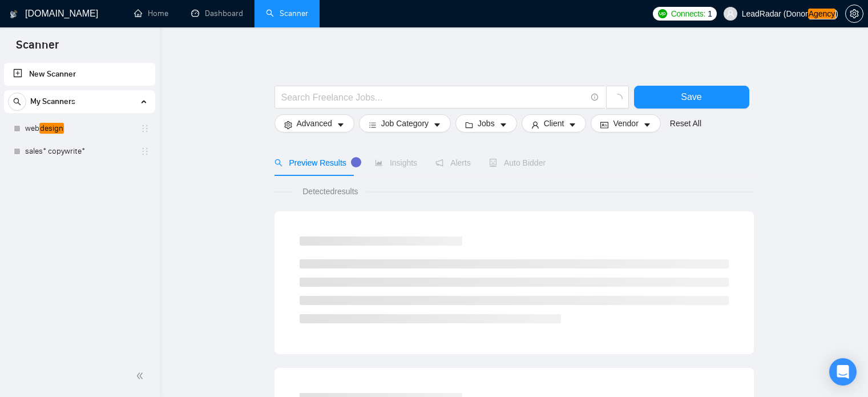 This screenshot has width=868, height=397. I want to click on span: idcard, so click(605, 125).